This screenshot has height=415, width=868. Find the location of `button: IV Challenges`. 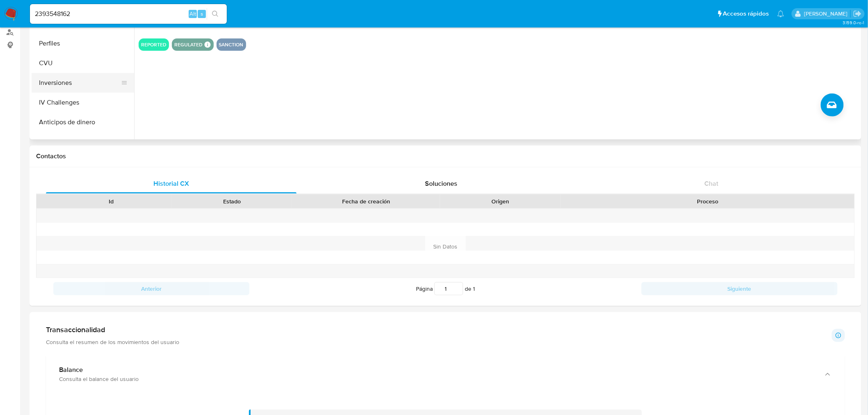

button: IV Challenges is located at coordinates (83, 103).